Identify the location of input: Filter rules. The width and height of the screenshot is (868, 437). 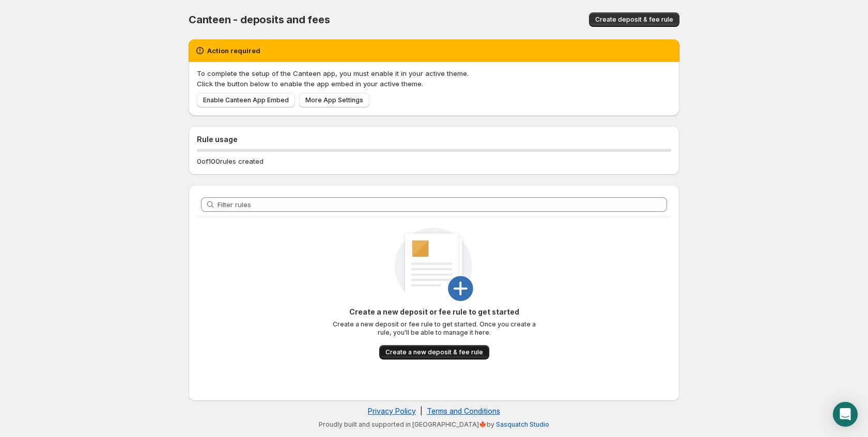
(442, 205).